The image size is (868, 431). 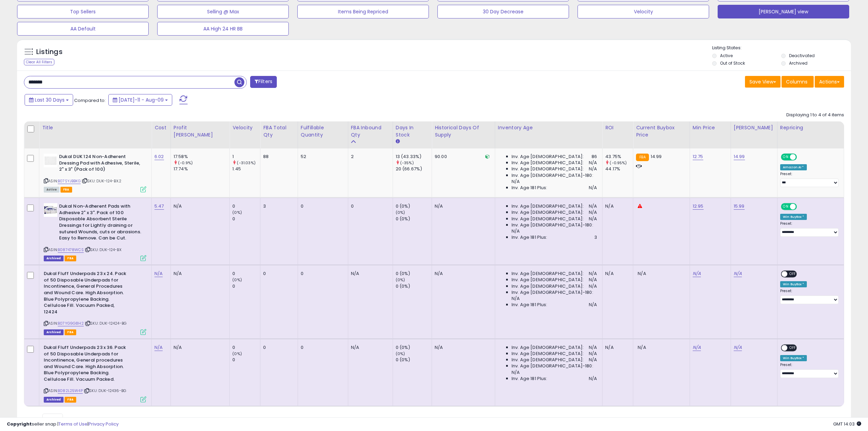 I want to click on div: 3, so click(x=278, y=207).